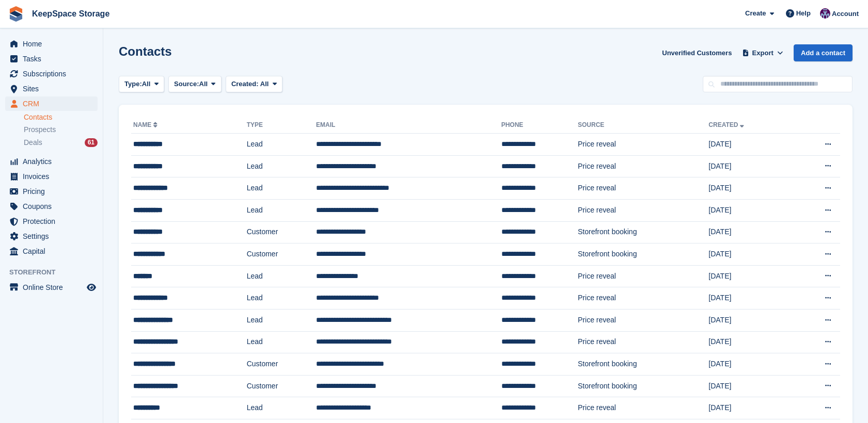 The width and height of the screenshot is (868, 423). What do you see at coordinates (142, 84) in the screenshot?
I see `button: Type: All` at bounding box center [142, 84].